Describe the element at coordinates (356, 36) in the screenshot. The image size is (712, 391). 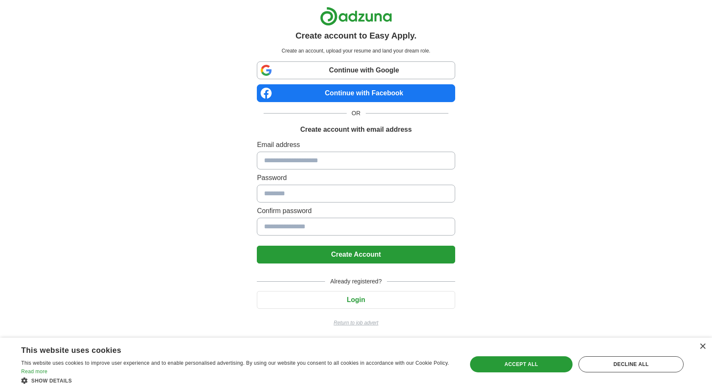
I see `h1: Create account to Easy Apply.` at that location.